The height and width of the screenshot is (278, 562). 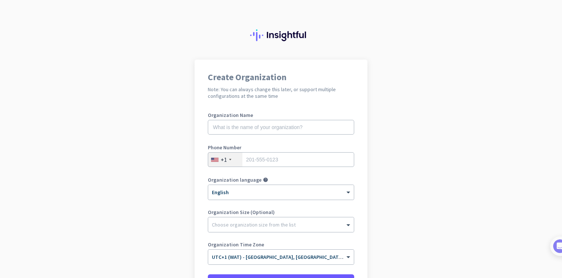 What do you see at coordinates (281, 160) in the screenshot?
I see `input: 201-555-0123` at bounding box center [281, 160].